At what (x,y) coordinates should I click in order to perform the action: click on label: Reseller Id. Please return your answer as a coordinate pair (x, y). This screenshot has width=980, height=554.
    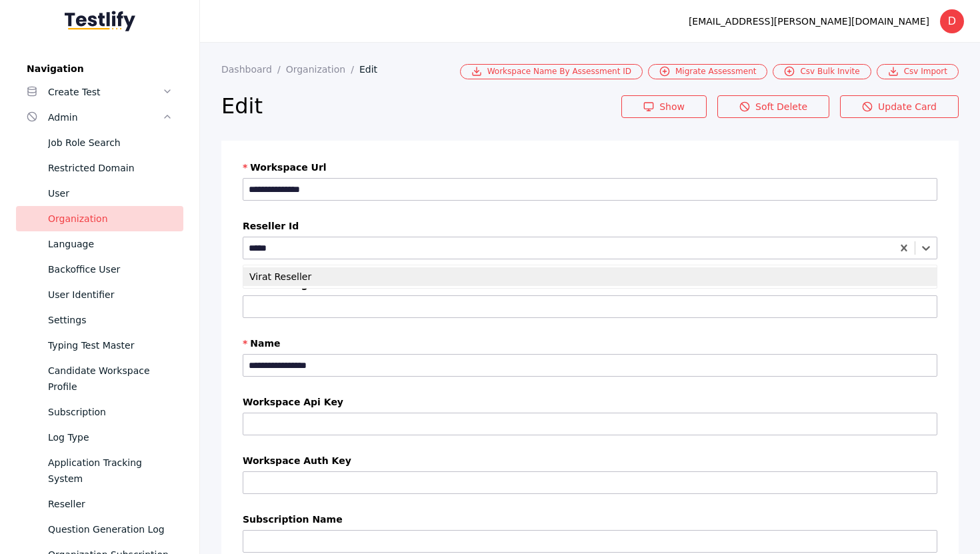
    Looking at the image, I should click on (589, 226).